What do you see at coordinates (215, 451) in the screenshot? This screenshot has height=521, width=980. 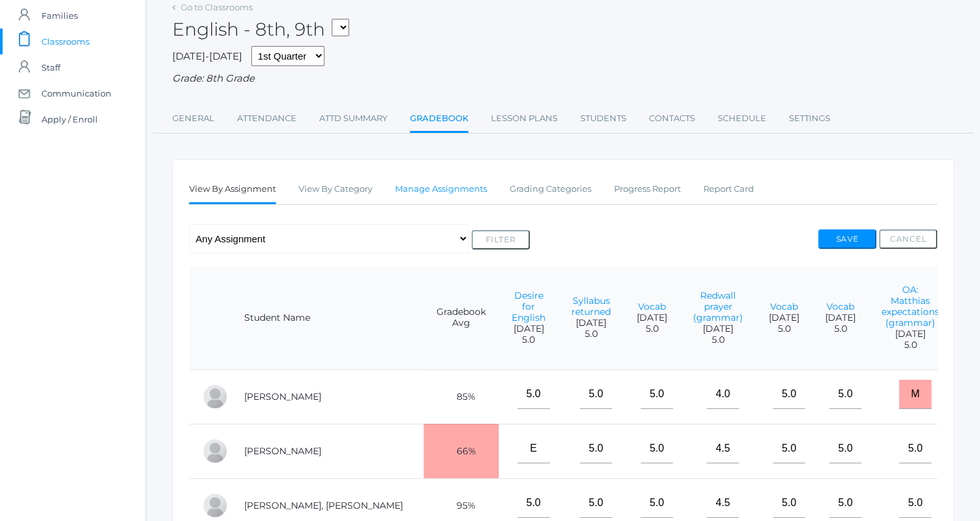 I see `div: Eva Carr` at bounding box center [215, 451].